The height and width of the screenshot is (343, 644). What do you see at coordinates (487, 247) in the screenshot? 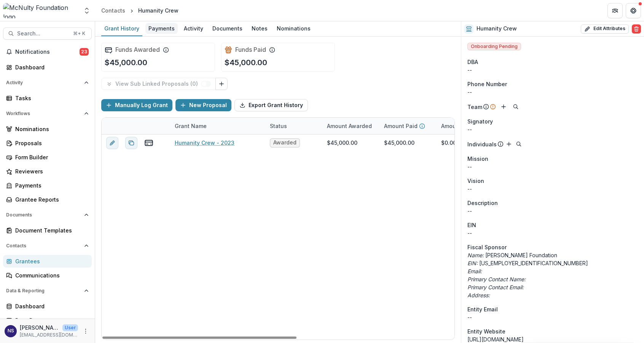
I see `span: Fiscal Sponsor` at bounding box center [487, 247].